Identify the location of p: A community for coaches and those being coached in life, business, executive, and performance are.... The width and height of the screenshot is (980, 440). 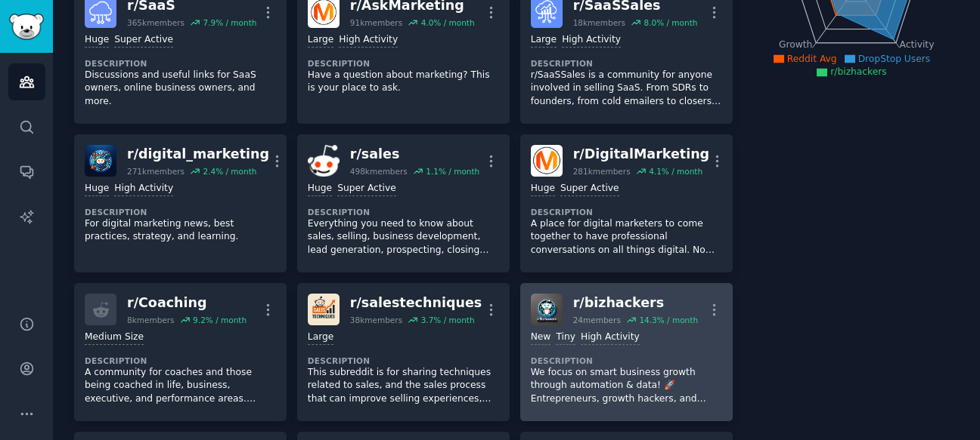
(180, 386).